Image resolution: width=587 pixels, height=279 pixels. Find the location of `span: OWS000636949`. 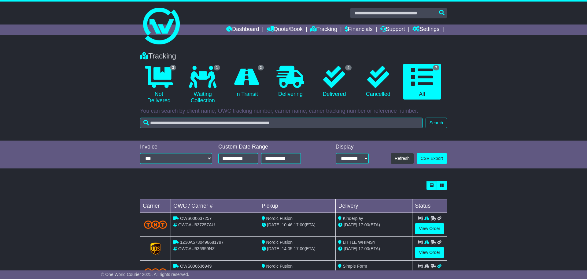

span: OWS000636949 is located at coordinates (196, 266).